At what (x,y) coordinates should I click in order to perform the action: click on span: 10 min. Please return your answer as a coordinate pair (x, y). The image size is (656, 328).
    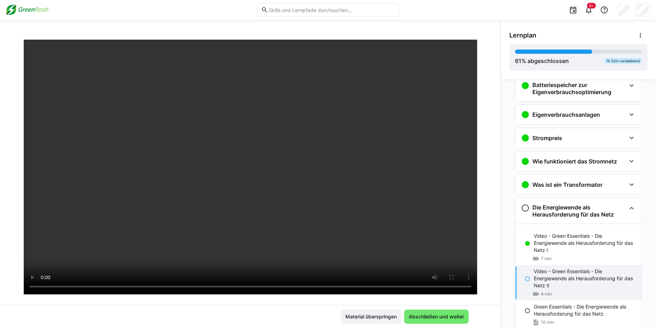
    Looking at the image, I should click on (547, 323).